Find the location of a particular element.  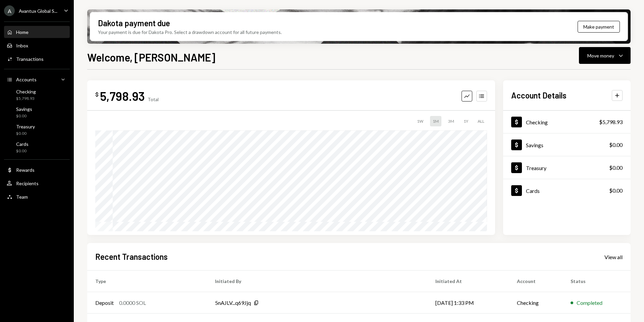

div: Recipients is located at coordinates (27, 183).